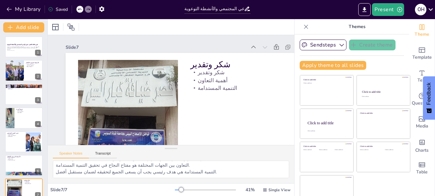 The image size is (435, 196). I want to click on p: تعزيز الصحة النفسية, so click(24, 160).